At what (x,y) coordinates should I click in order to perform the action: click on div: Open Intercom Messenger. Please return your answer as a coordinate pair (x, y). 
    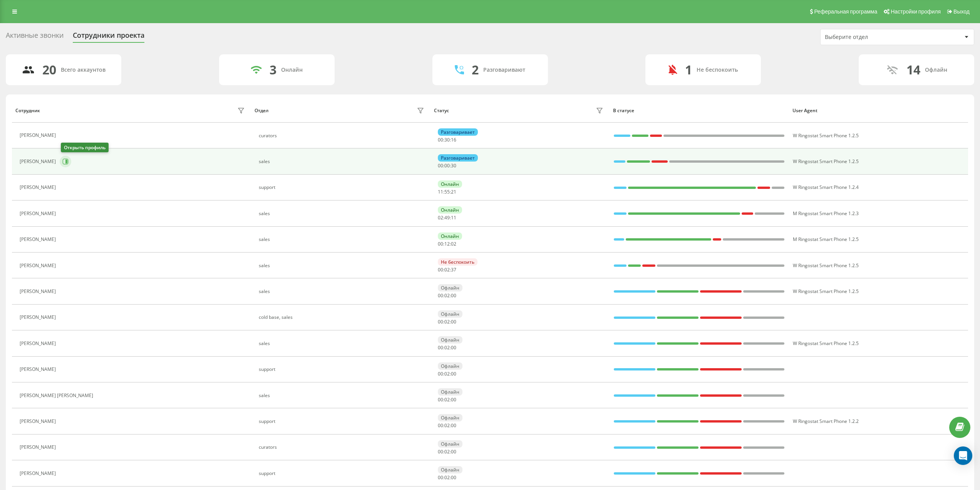
    Looking at the image, I should click on (963, 456).